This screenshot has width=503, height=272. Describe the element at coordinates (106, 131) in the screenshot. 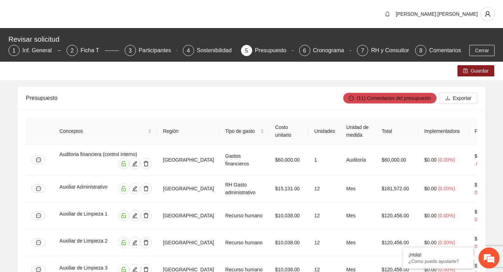

I see `th: Conceptos` at that location.